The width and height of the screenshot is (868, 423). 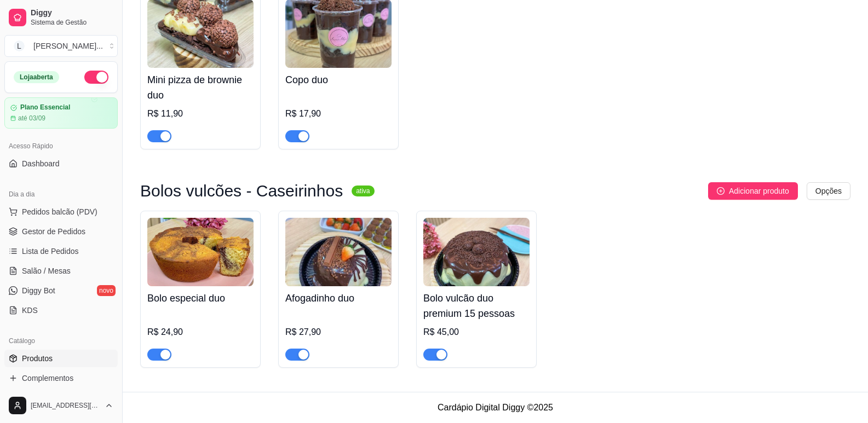 I want to click on span: Opções, so click(x=829, y=191).